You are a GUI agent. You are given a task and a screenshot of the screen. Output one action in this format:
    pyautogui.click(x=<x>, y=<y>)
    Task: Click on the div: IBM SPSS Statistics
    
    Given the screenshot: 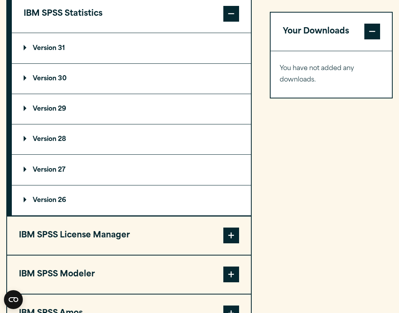 What is the action you would take?
    pyautogui.click(x=131, y=124)
    